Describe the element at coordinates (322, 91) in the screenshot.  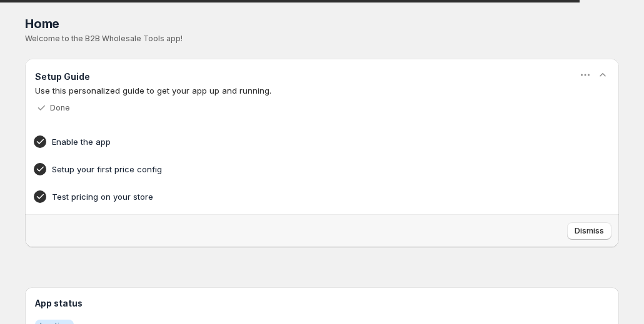
I see `p: Use this personalized guide to get your app up and running.` at that location.